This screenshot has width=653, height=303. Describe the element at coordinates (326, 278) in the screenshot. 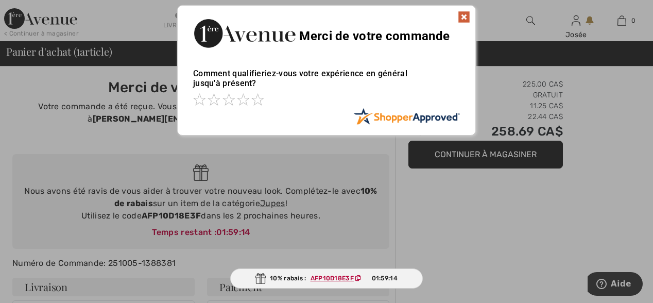

I see `div: 10% rabais :` at that location.